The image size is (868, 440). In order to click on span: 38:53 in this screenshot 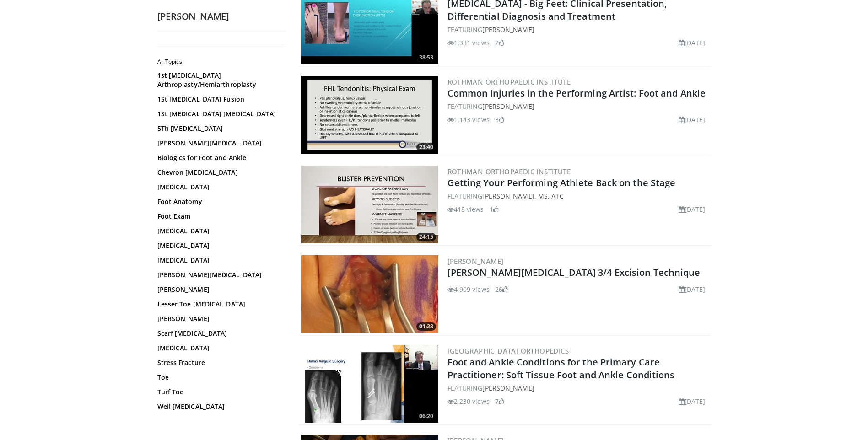, I will do `click(426, 58)`.